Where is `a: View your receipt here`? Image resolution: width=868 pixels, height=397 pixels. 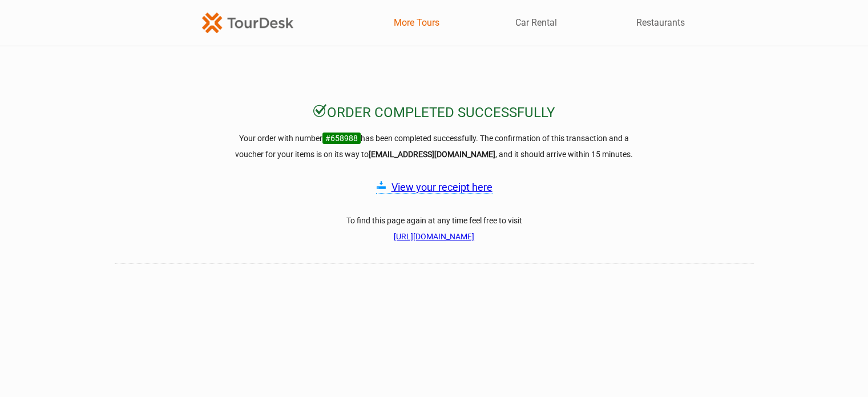
a: View your receipt here is located at coordinates (442, 187).